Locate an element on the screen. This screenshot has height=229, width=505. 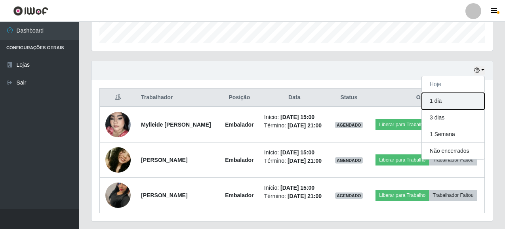
button: 1 dia is located at coordinates (453, 101).